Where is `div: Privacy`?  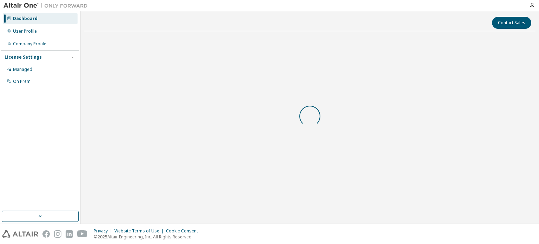 div: Privacy is located at coordinates (104, 231).